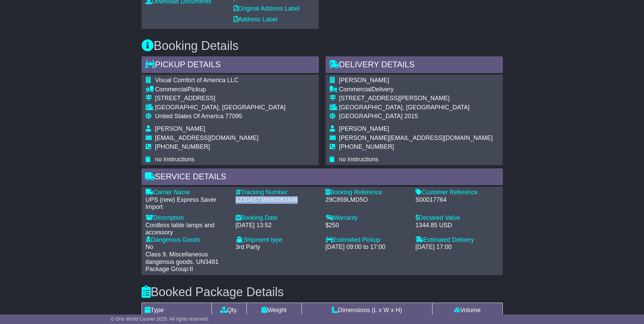  Describe the element at coordinates (277, 193) in the screenshot. I see `div: Tracking Number` at that location.